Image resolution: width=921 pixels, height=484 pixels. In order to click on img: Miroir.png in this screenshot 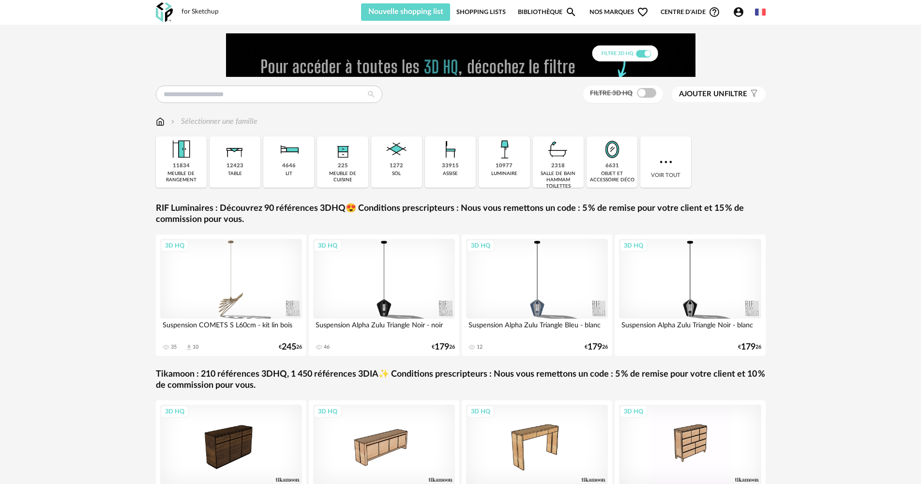, I will do `click(612, 150)`.